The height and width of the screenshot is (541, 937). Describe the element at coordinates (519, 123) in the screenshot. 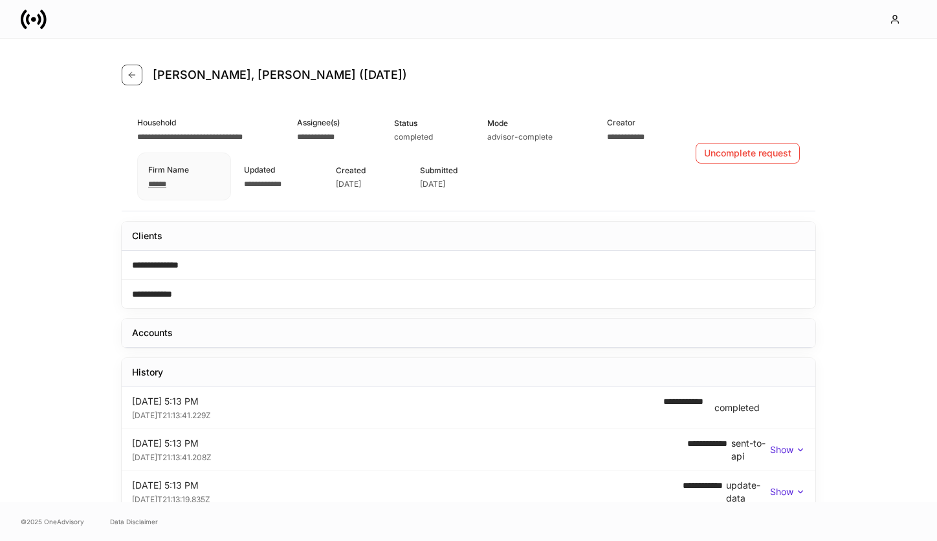

I see `div: Mode` at that location.